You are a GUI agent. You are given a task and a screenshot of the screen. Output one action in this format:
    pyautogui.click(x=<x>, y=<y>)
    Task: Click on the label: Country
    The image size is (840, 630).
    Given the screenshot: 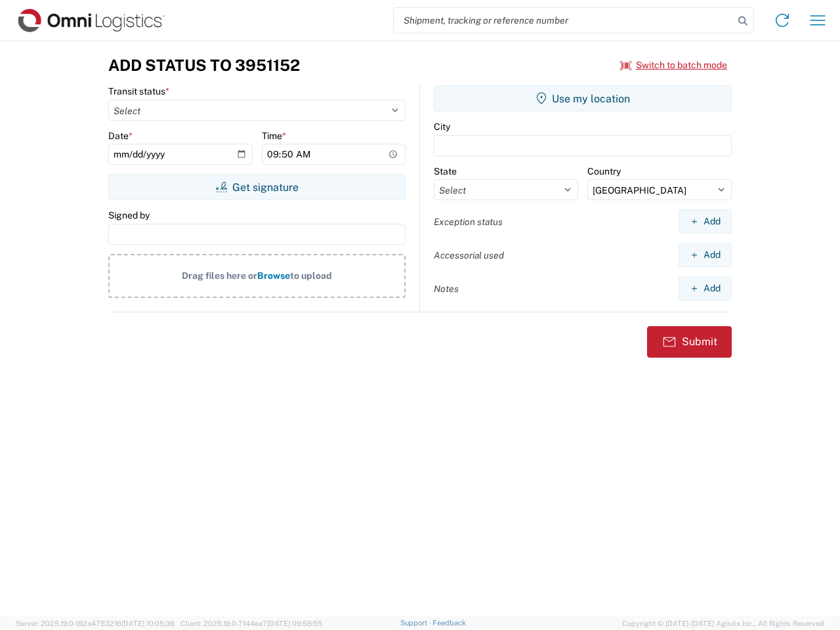 What is the action you would take?
    pyautogui.click(x=604, y=171)
    